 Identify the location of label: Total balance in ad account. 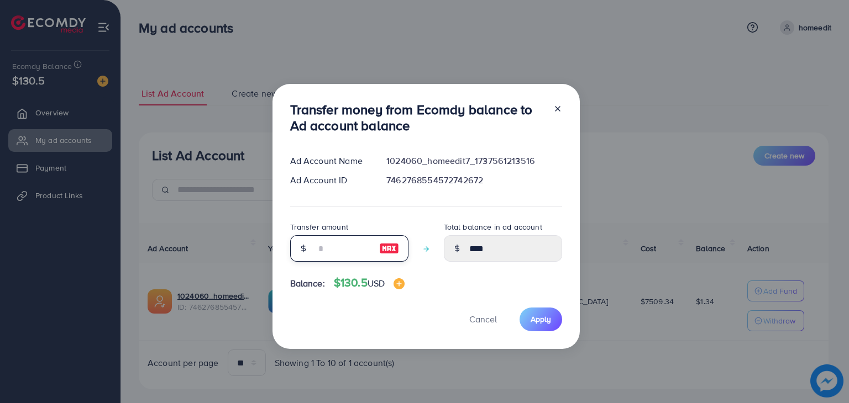
(493, 227).